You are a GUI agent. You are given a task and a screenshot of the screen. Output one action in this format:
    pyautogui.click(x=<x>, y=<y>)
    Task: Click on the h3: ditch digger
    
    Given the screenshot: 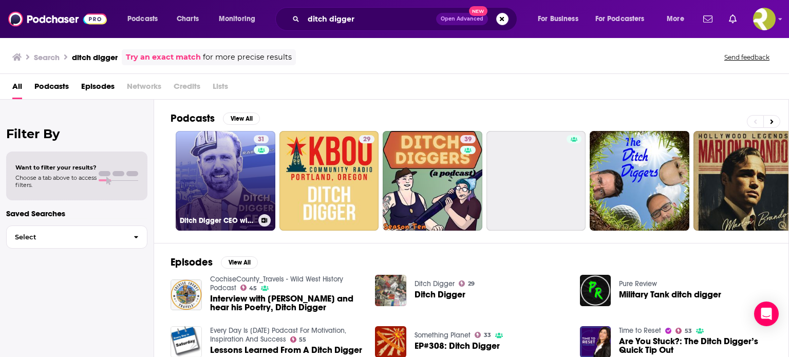 What is the action you would take?
    pyautogui.click(x=95, y=57)
    